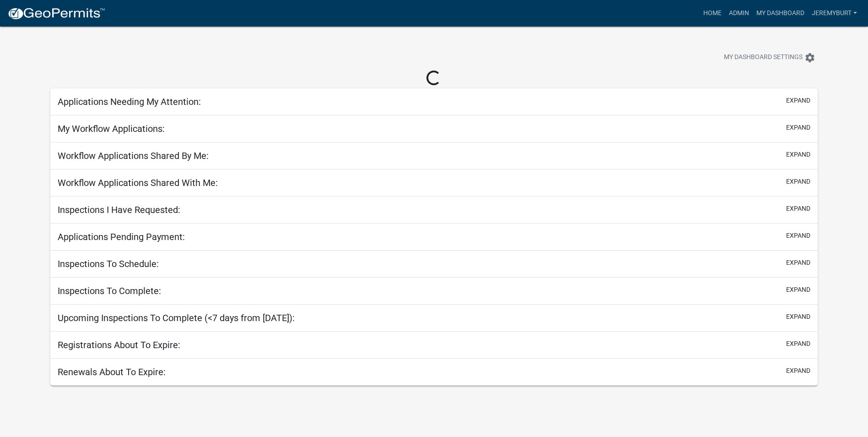  Describe the element at coordinates (109, 291) in the screenshot. I see `h5: Inspections To Complete:` at that location.